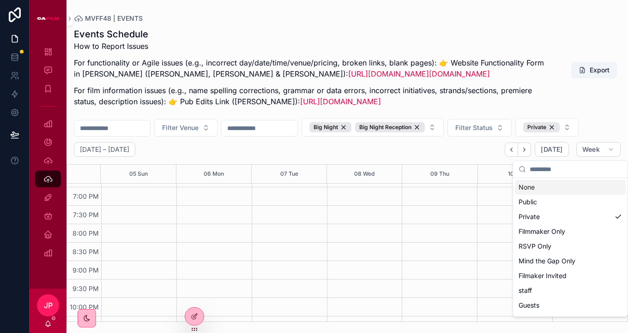 The image size is (628, 333). What do you see at coordinates (48, 305) in the screenshot?
I see `span: JP` at bounding box center [48, 305].